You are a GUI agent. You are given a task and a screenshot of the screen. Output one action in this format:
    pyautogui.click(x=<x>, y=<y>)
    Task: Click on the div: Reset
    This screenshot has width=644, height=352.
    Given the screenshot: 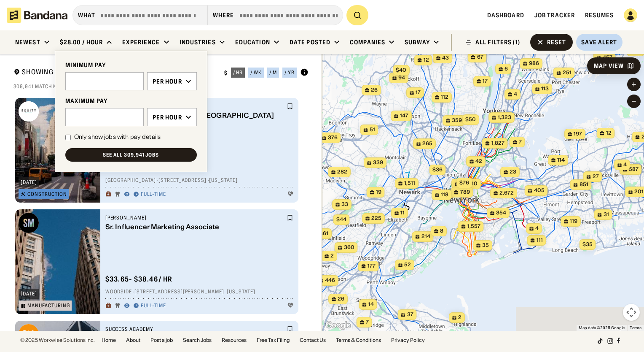 What is the action you would take?
    pyautogui.click(x=557, y=42)
    